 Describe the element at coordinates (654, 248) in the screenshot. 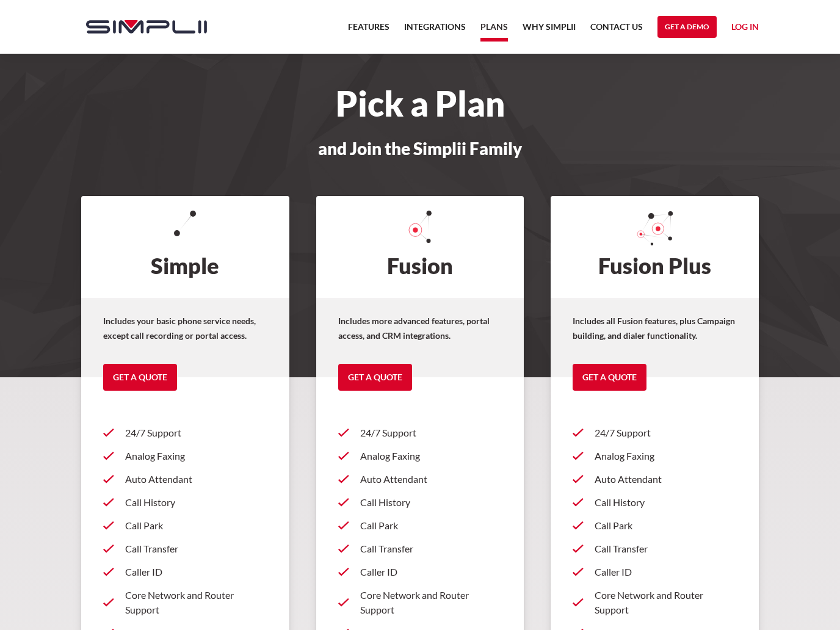

I see `h2: Fusion Plus` at that location.